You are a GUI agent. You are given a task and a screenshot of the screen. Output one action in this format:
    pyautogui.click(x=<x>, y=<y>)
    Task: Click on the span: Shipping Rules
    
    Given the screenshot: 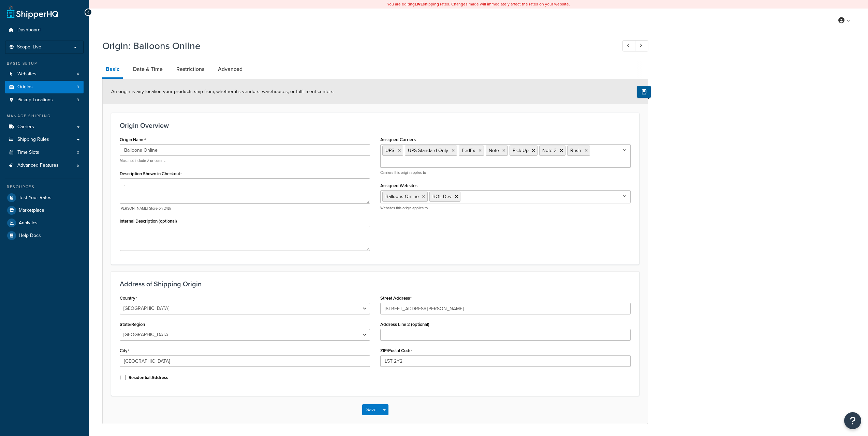 What is the action you would take?
    pyautogui.click(x=33, y=139)
    